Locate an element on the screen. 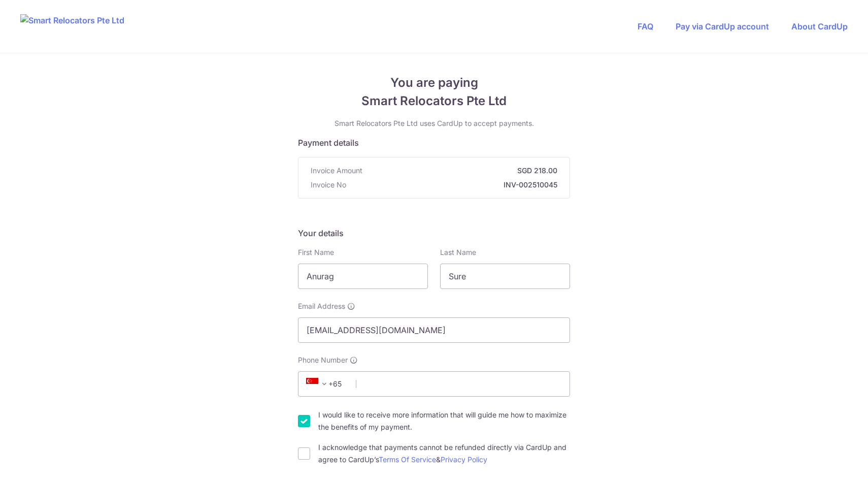  a: Privacy Policy is located at coordinates (464, 459).